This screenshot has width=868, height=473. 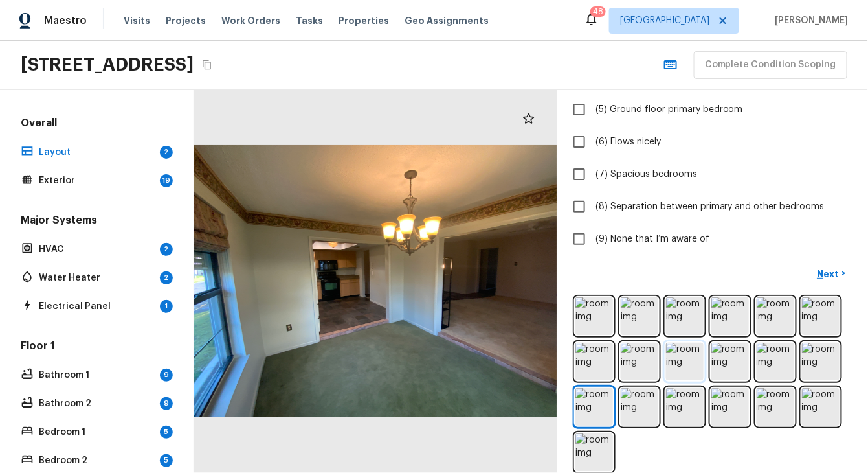 I want to click on p: Next, so click(x=830, y=274).